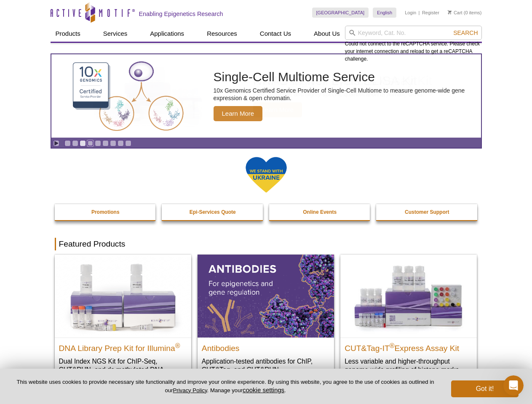 The height and width of the screenshot is (404, 532). What do you see at coordinates (213, 212) in the screenshot?
I see `a: Epi-Services Quote` at bounding box center [213, 212].